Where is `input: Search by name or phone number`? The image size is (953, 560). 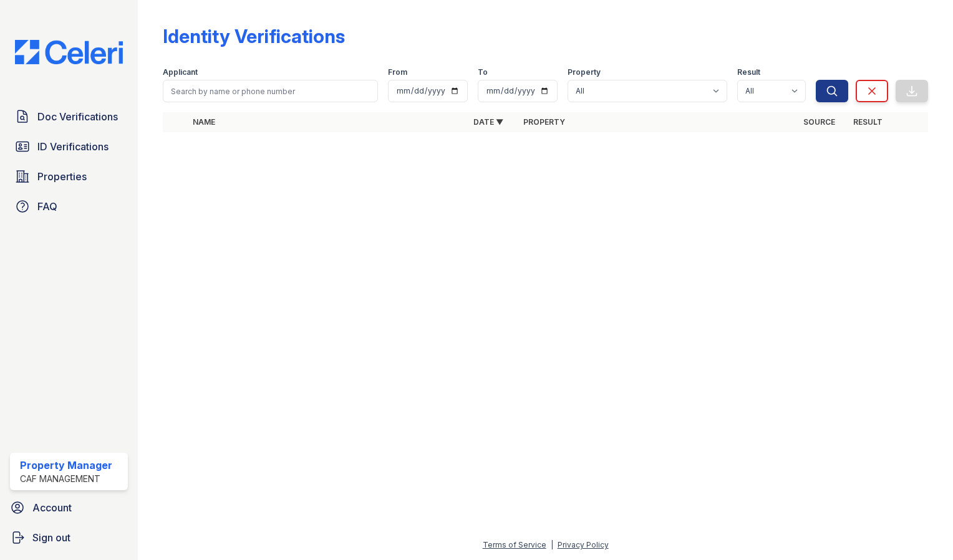
input: Search by name or phone number is located at coordinates (270, 91).